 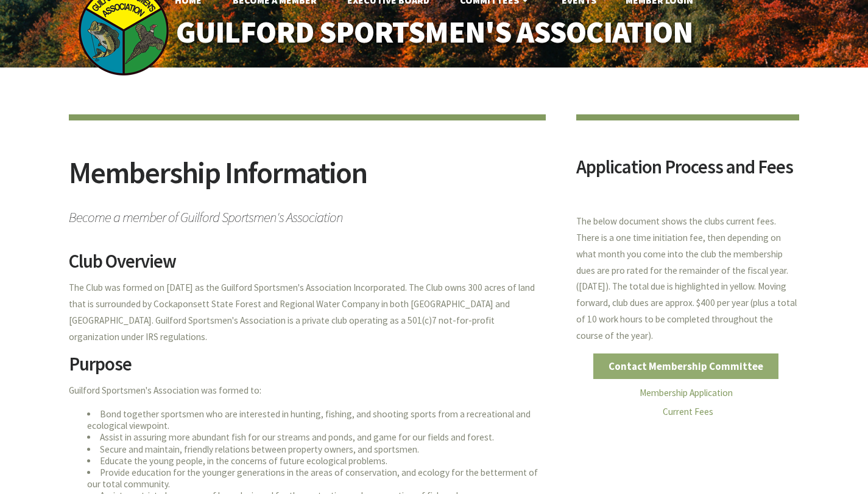 What do you see at coordinates (307, 266) in the screenshot?
I see `h2: Club Overview` at bounding box center [307, 266].